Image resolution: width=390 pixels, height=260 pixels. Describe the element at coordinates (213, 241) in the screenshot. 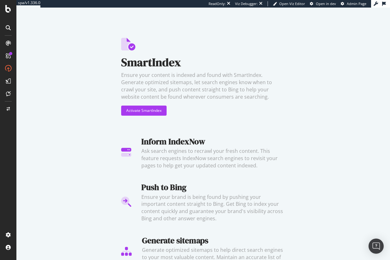

I see `div: Generate sitemaps` at that location.